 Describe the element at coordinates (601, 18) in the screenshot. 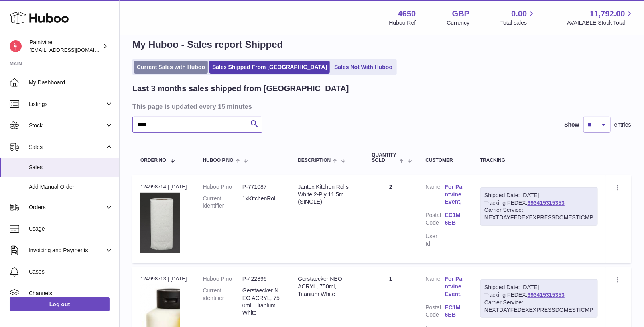

I see `a: 11,792.00 AVAILABLE Stock Total` at that location.